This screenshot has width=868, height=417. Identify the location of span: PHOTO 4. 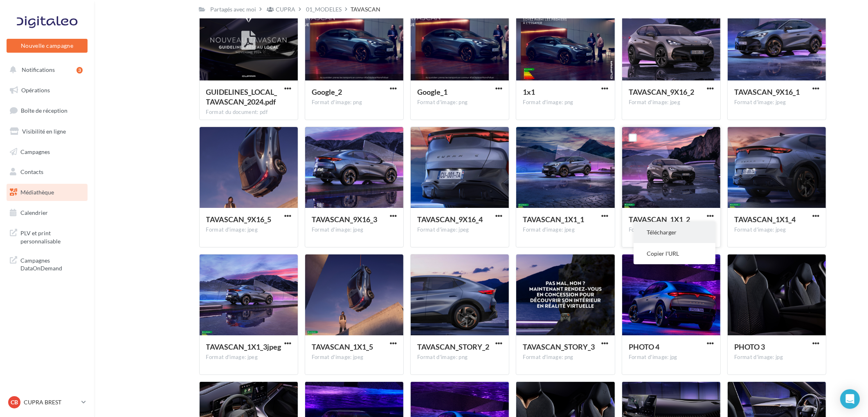
(644, 347).